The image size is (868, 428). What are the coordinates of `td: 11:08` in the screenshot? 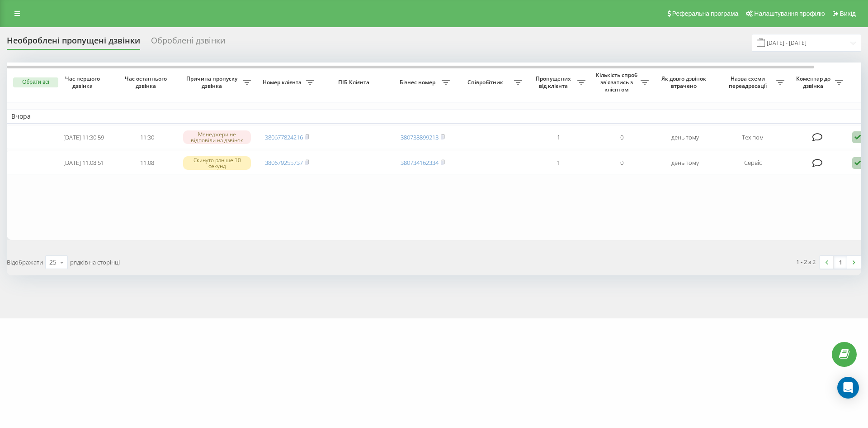 It's located at (147, 163).